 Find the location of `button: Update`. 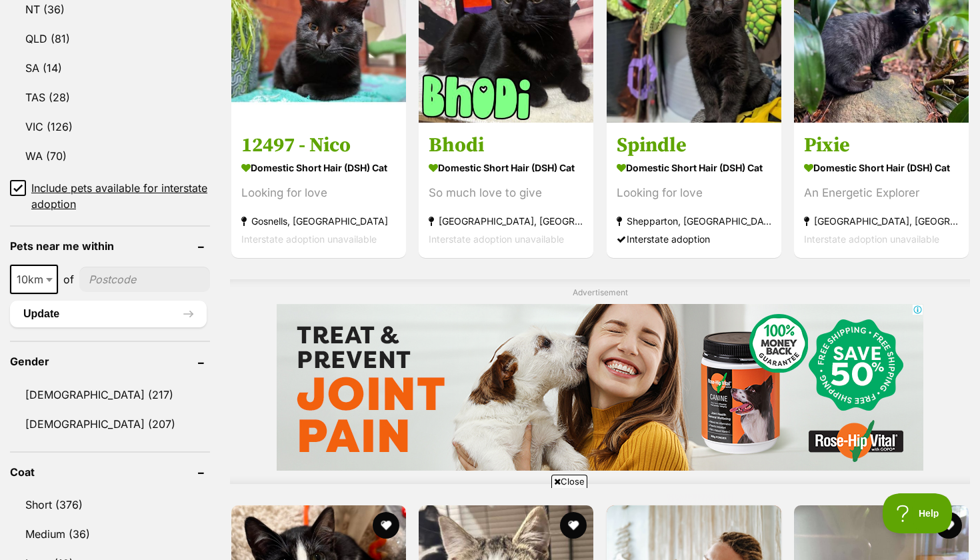

button: Update is located at coordinates (108, 314).